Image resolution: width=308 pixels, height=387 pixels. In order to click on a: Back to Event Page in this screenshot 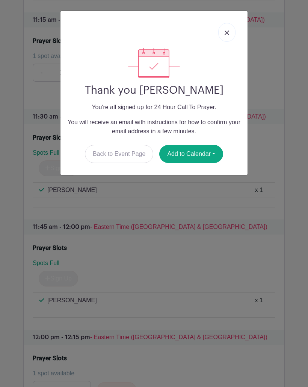, I will do `click(119, 154)`.